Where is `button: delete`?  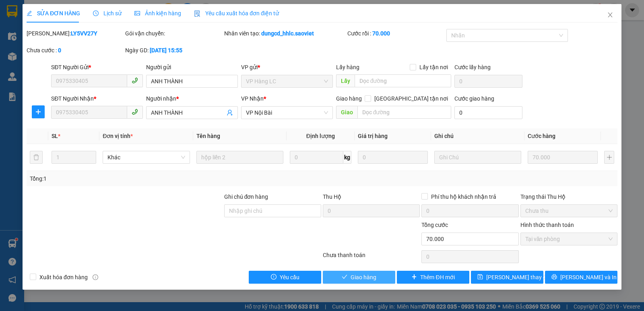
button: delete is located at coordinates (36, 157).